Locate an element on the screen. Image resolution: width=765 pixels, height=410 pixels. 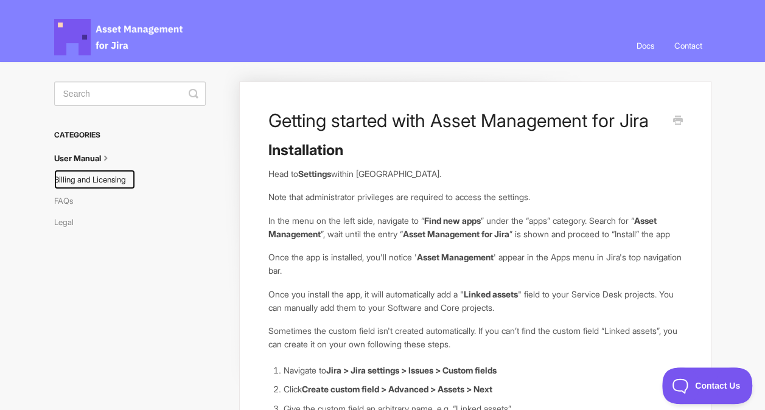
h1: Getting started with Asset Management for Jira is located at coordinates (466, 121).